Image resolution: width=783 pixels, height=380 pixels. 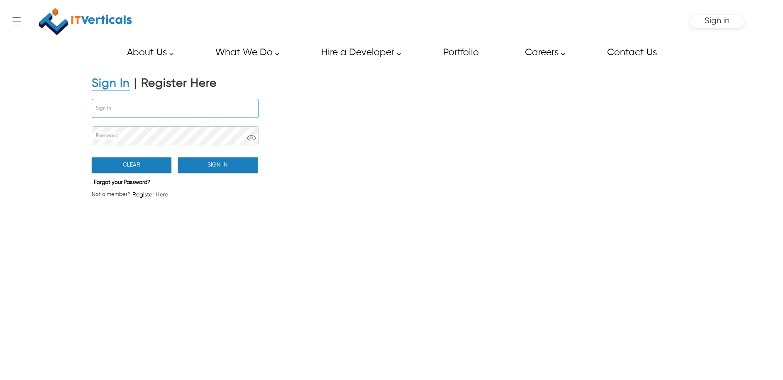 I want to click on span: Register Here, so click(x=150, y=195).